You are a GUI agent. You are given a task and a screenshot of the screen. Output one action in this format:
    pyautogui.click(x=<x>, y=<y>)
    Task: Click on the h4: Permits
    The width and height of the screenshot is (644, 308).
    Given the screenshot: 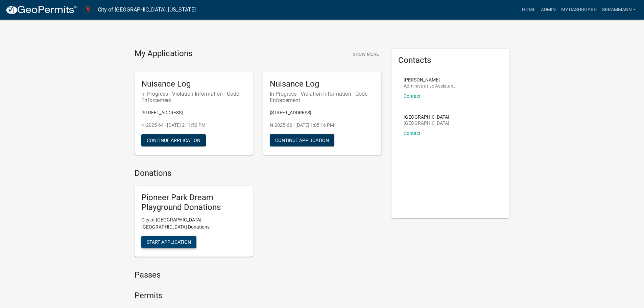 What is the action you would take?
    pyautogui.click(x=258, y=296)
    